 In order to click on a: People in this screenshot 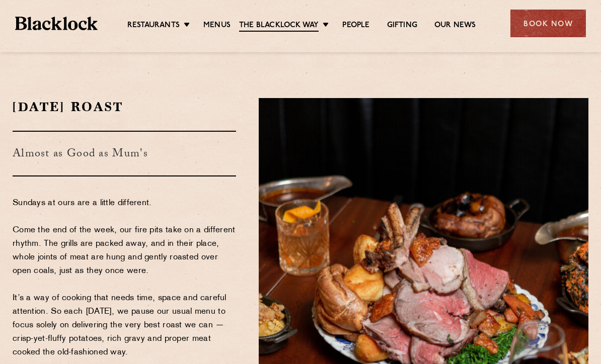, I will do `click(356, 25)`.